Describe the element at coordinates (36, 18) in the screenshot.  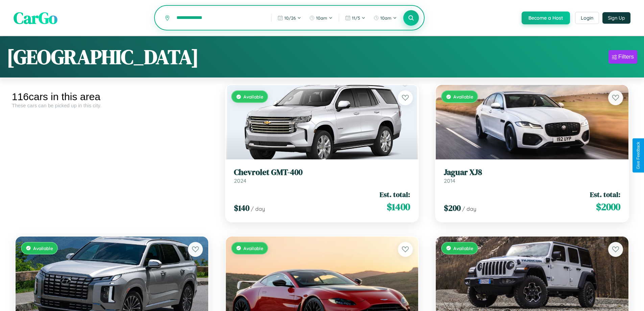
I see `span: CarGo` at that location.